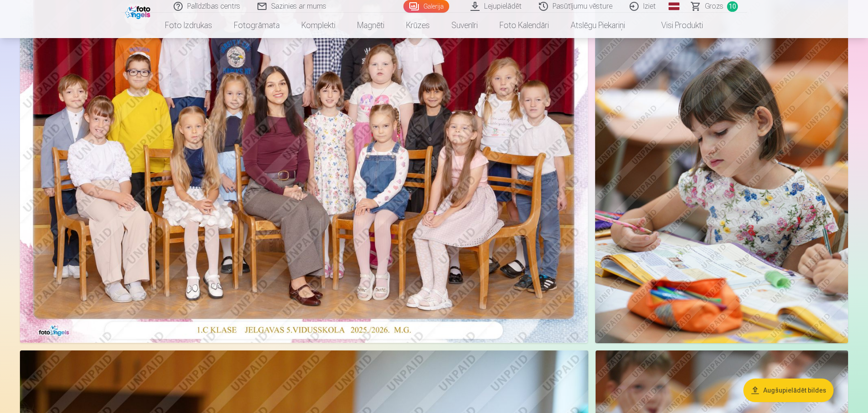 This screenshot has width=868, height=413. Describe the element at coordinates (257, 25) in the screenshot. I see `a: Fotogrāmata` at that location.